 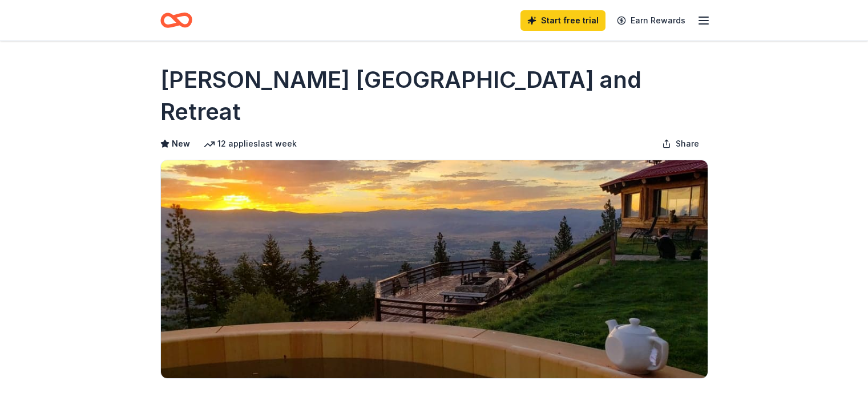 What do you see at coordinates (250, 143) in the screenshot?
I see `div: 12 applies last week` at bounding box center [250, 143].